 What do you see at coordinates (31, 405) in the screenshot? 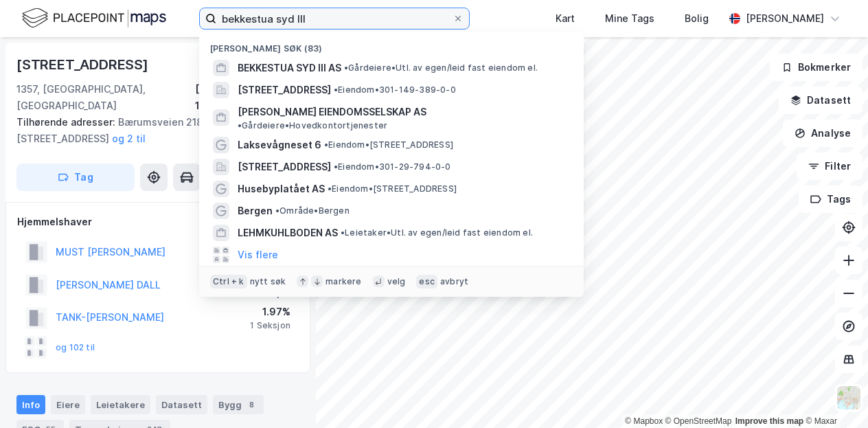
I see `div: Info` at bounding box center [31, 405].